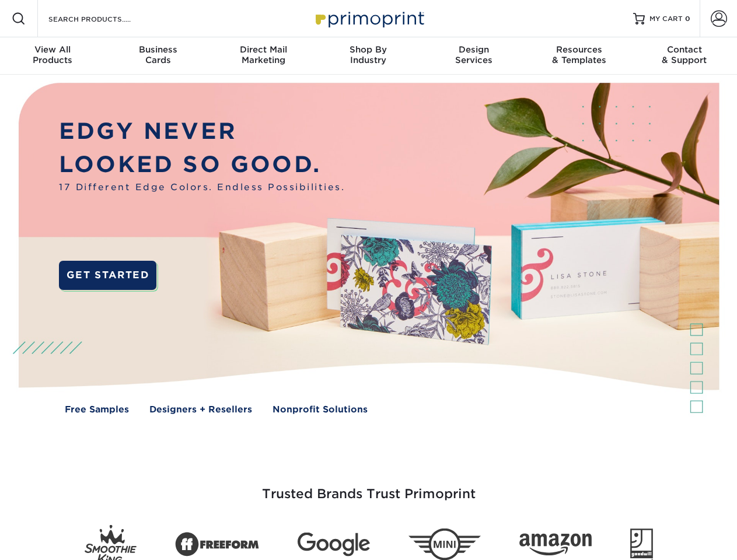 The image size is (737, 560). What do you see at coordinates (157, 55) in the screenshot?
I see `div: Cards` at bounding box center [157, 55].